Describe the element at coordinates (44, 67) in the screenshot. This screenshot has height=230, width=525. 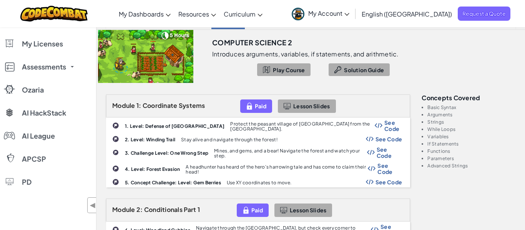
I see `span: Assessments` at that location.